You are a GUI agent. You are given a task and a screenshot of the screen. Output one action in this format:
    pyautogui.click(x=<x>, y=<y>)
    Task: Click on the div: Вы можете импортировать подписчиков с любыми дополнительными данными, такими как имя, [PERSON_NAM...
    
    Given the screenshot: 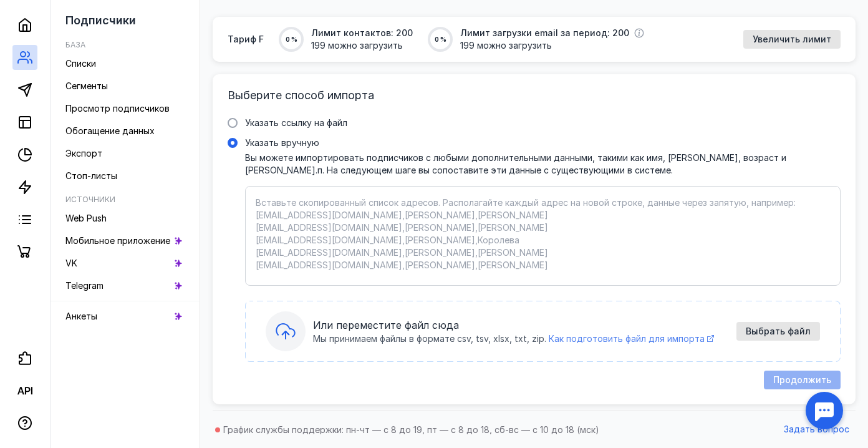 What is the action you would take?
    pyautogui.click(x=543, y=164)
    